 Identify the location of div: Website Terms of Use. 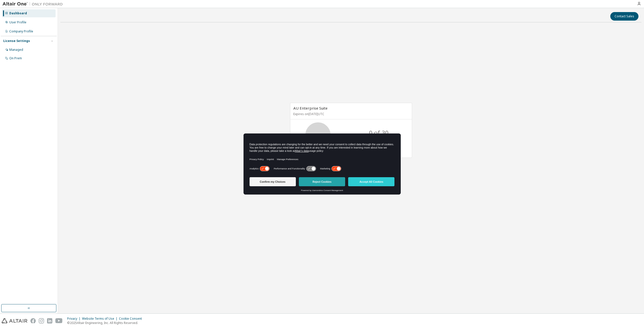
(100, 319).